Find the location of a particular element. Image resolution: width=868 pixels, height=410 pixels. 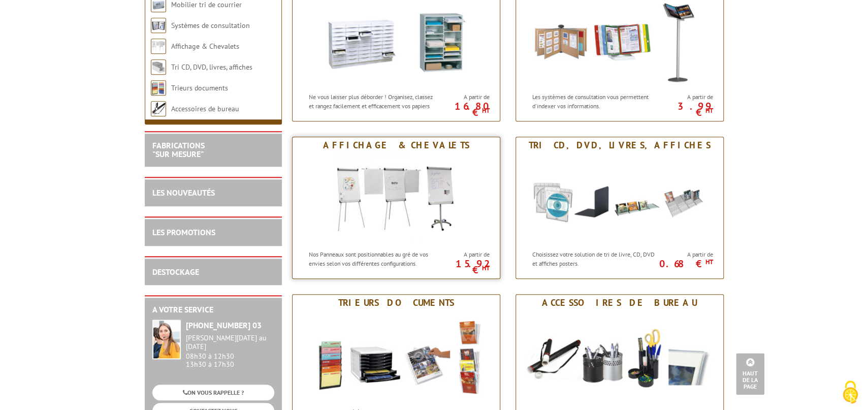

a: Affichage & Chevalets is located at coordinates (205, 46).